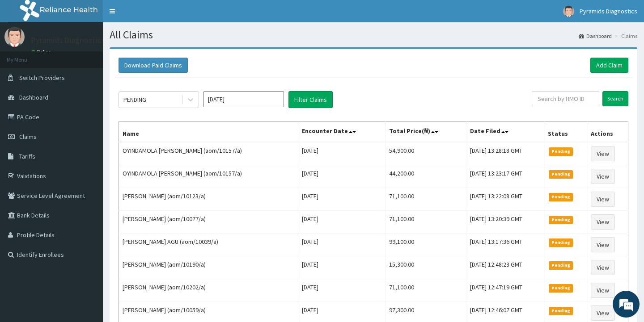 The height and width of the screenshot is (322, 644). What do you see at coordinates (425, 176) in the screenshot?
I see `td: 44,200.00` at bounding box center [425, 176].